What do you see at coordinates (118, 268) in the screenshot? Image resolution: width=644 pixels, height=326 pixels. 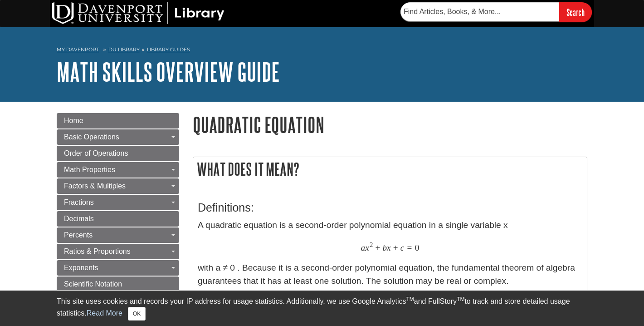 I see `a: Exponents` at bounding box center [118, 268].